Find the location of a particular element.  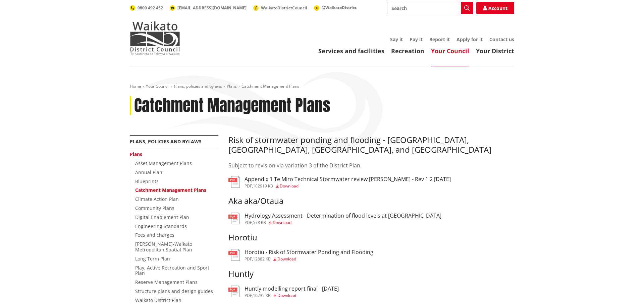

a: Structure plans and design guides is located at coordinates (174, 291).